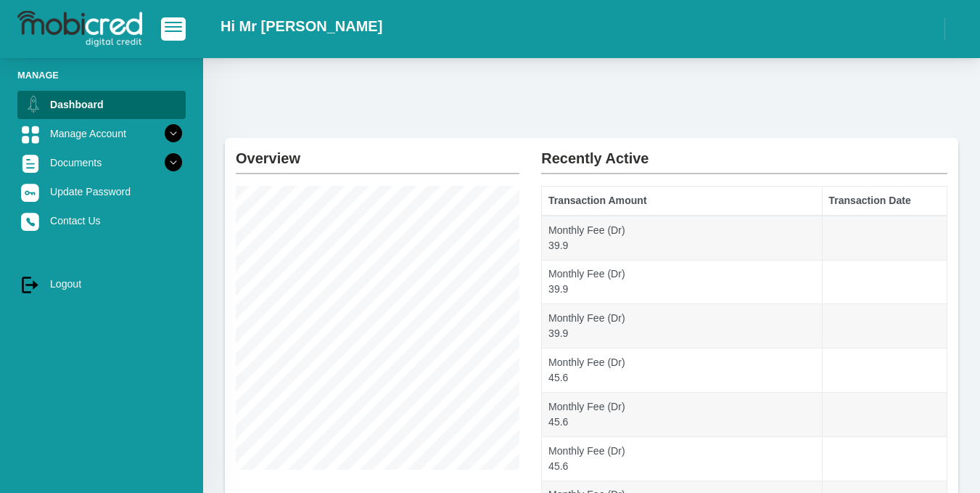  I want to click on a: Dashboard, so click(102, 104).